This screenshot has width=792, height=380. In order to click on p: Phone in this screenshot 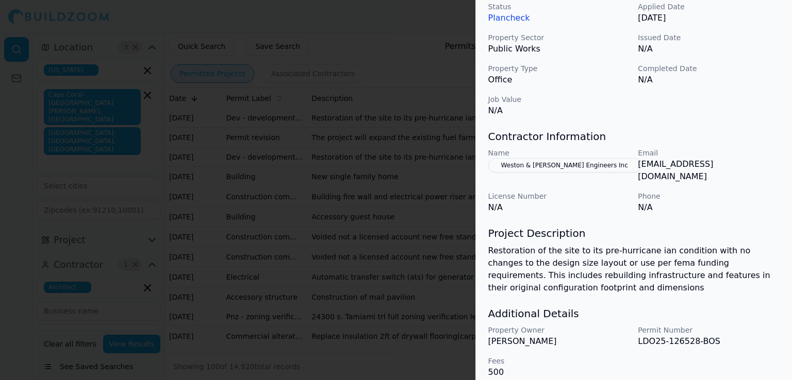, I will do `click(708, 196)`.